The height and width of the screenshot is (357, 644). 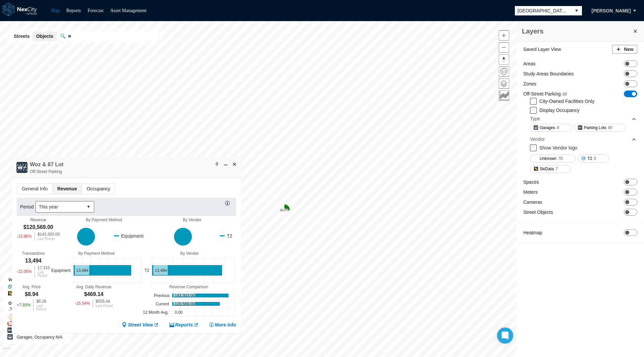 What do you see at coordinates (24, 271) in the screenshot?
I see `div: -22.05 %` at bounding box center [24, 271].